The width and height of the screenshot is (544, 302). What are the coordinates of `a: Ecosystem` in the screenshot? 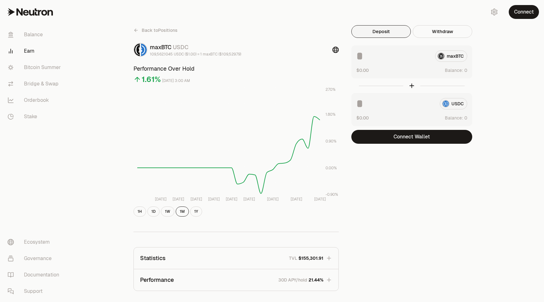 It's located at (35, 242).